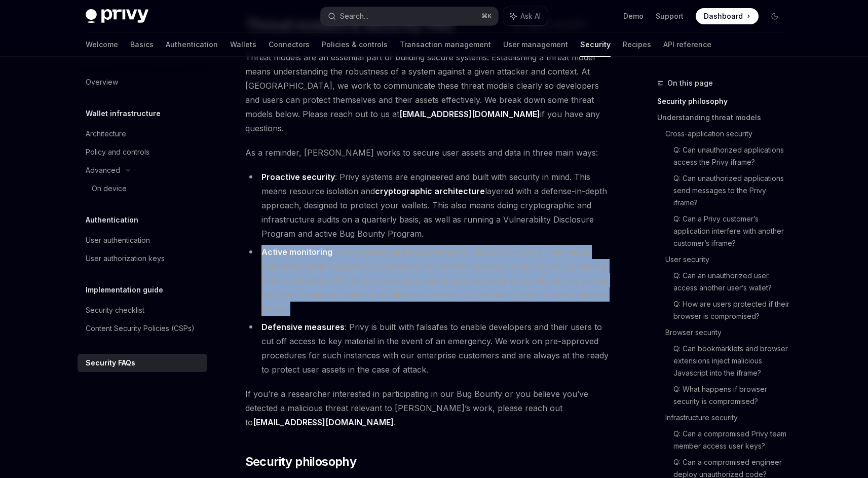 This screenshot has width=868, height=478. Describe the element at coordinates (637, 45) in the screenshot. I see `a: Recipes` at that location.